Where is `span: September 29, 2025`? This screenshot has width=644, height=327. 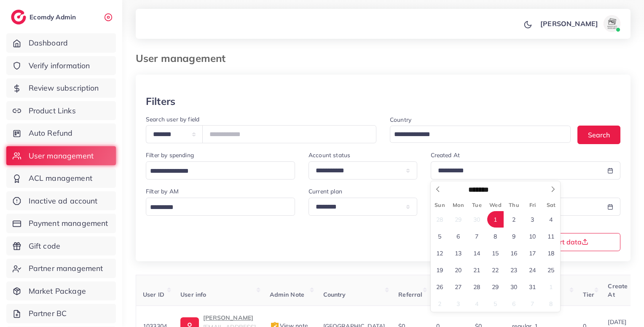 span: September 29, 2025 is located at coordinates (458, 219).